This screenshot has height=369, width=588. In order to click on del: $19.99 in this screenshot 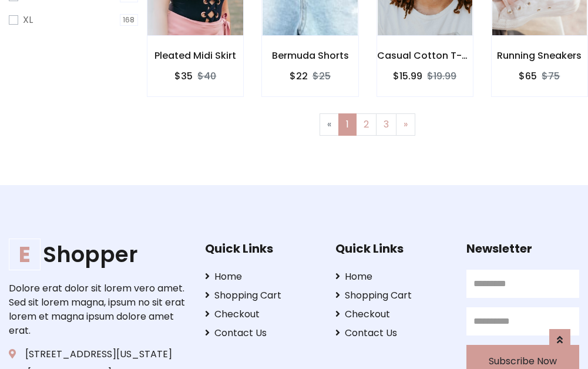, I will do `click(441, 76)`.